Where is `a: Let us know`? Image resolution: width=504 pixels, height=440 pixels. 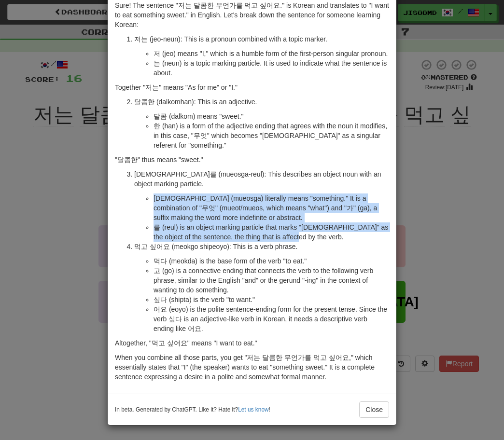 a: Let us know is located at coordinates (253, 410).